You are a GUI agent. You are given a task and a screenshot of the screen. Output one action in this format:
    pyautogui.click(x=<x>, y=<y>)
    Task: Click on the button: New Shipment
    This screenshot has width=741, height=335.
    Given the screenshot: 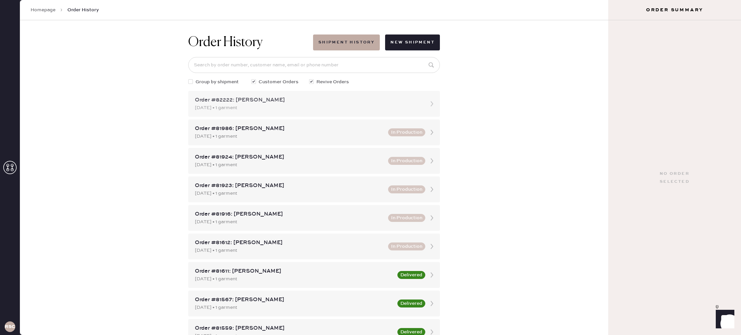 What is the action you would take?
    pyautogui.click(x=412, y=43)
    